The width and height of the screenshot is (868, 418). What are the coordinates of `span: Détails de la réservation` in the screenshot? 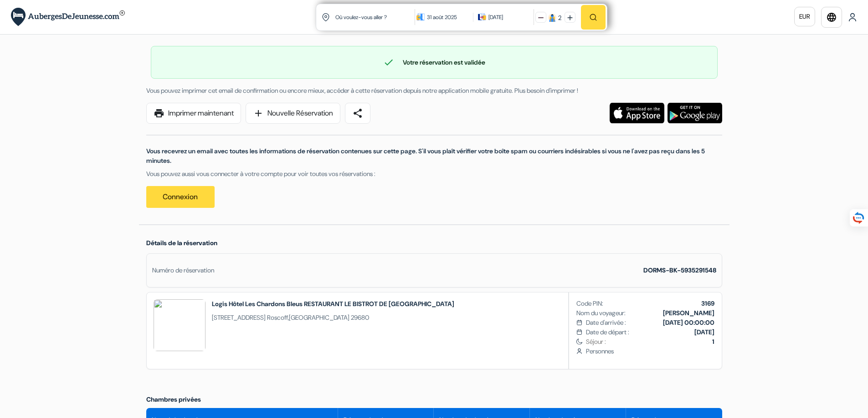 It's located at (182, 243).